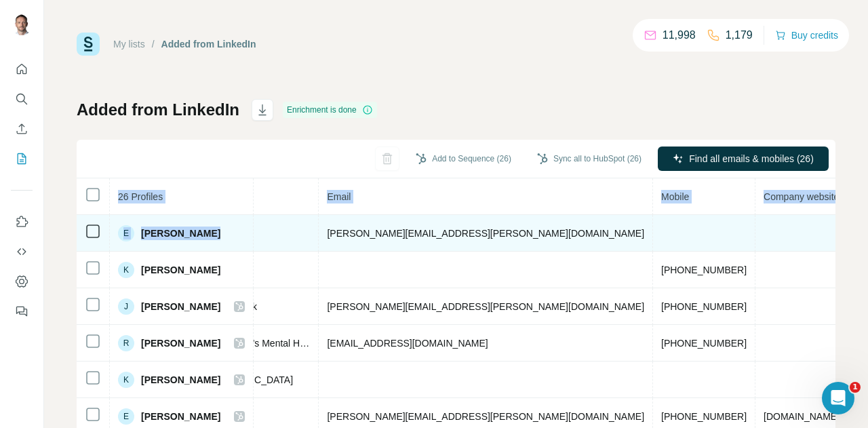  I want to click on button: Use Surfe on LinkedIn, so click(22, 221).